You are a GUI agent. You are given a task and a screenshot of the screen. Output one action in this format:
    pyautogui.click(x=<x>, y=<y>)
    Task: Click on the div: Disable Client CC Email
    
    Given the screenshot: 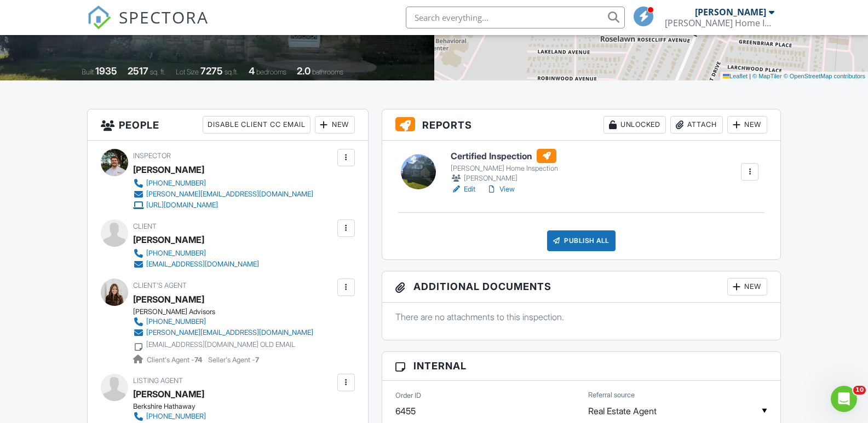 What is the action you would take?
    pyautogui.click(x=256, y=125)
    